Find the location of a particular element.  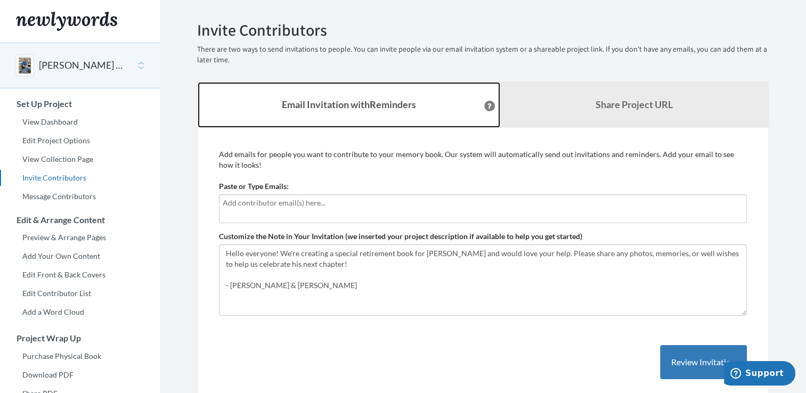

h3: Project Wrap Up is located at coordinates (80, 338).